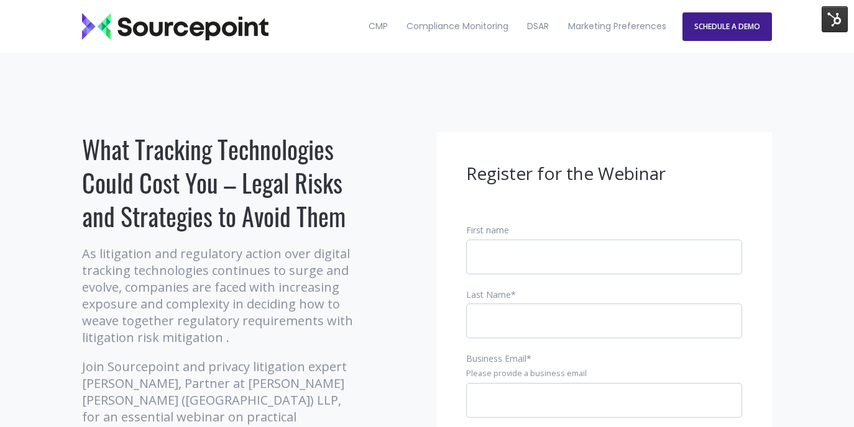 The image size is (854, 427). Describe the element at coordinates (488, 294) in the screenshot. I see `span: Last Name` at that location.